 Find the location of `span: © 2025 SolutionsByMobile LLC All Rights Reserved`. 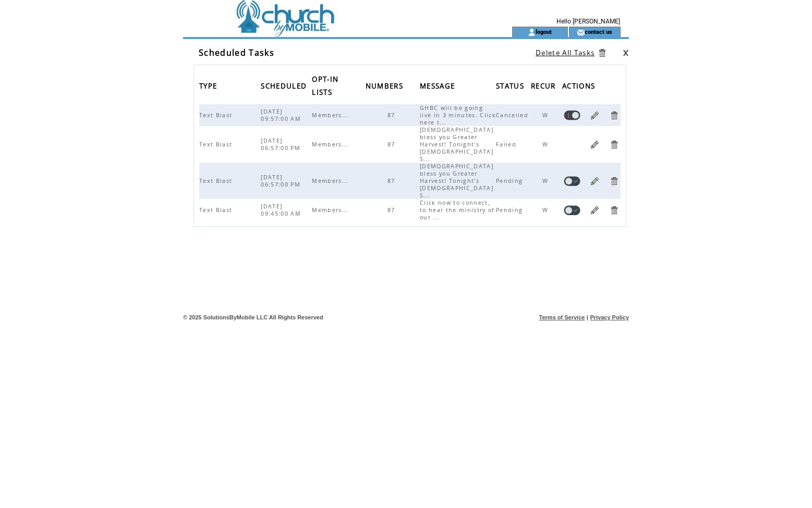

span: © 2025 SolutionsByMobile LLC All Rights Reserved is located at coordinates (253, 318).